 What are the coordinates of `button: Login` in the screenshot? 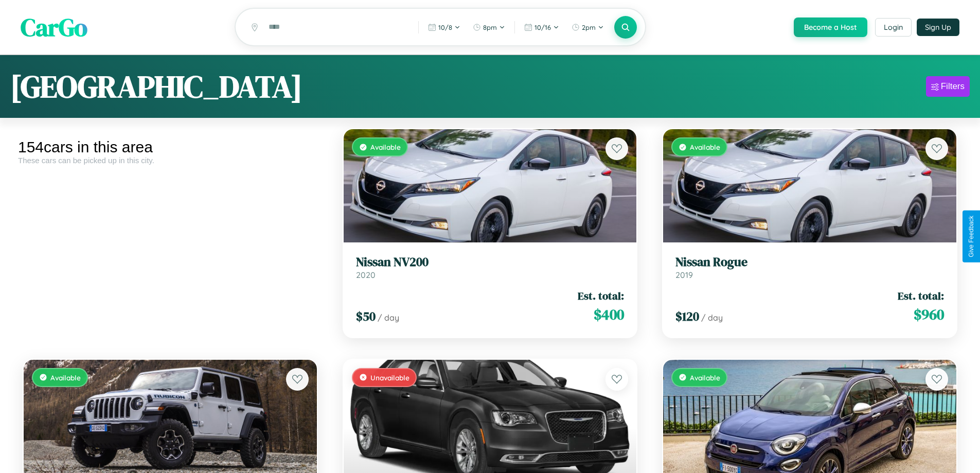 It's located at (893, 28).